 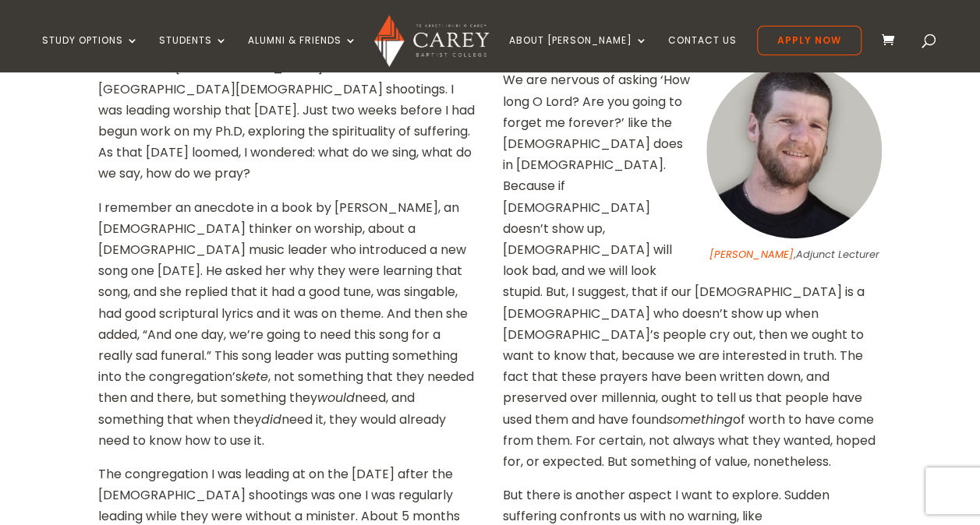 I want to click on a: Alumni & Friends, so click(x=303, y=53).